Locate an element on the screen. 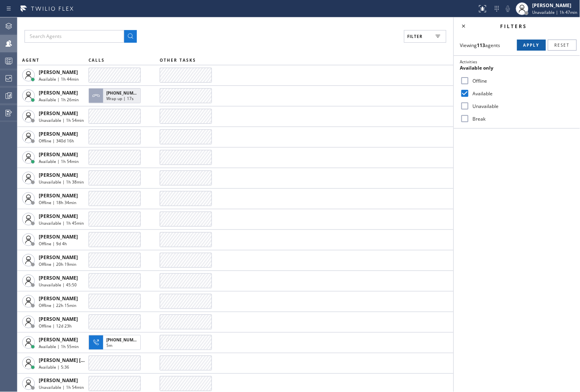  span: Filter is located at coordinates (415, 36).